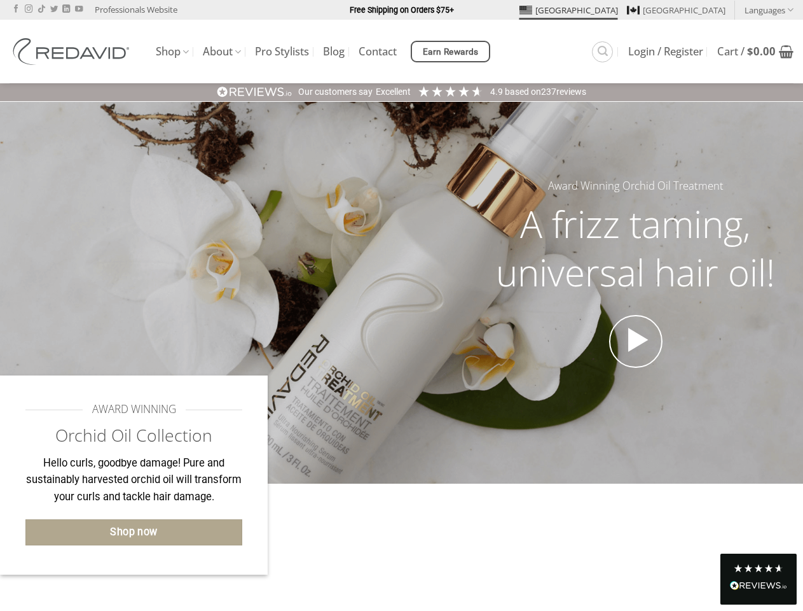 This screenshot has height=611, width=803. I want to click on div: REVIEWS.io, so click(759, 585).